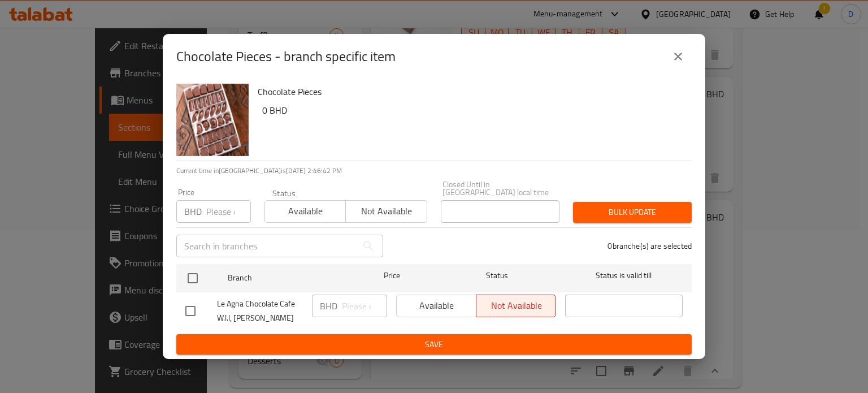 Image resolution: width=868 pixels, height=393 pixels. Describe the element at coordinates (386, 211) in the screenshot. I see `span: Not available` at that location.